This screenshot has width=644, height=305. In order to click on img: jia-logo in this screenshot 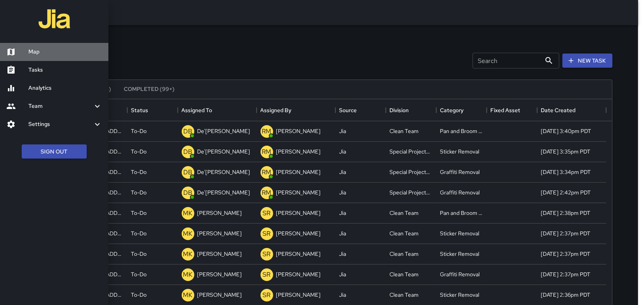, I will do `click(54, 19)`.